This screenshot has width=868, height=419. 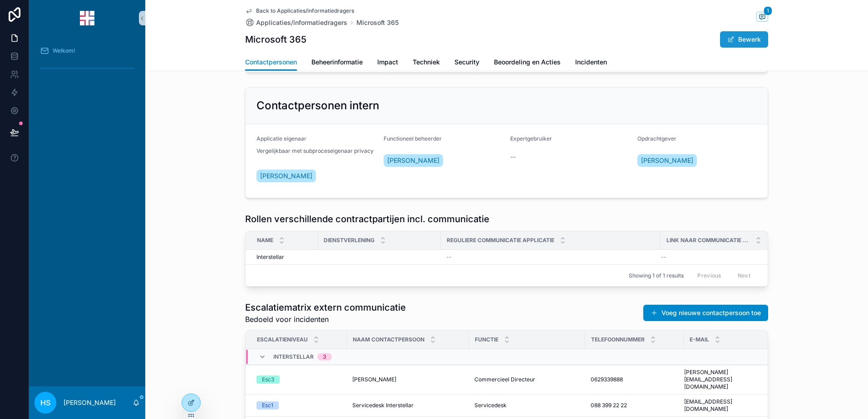 I want to click on h1: Microsoft 365, so click(x=276, y=39).